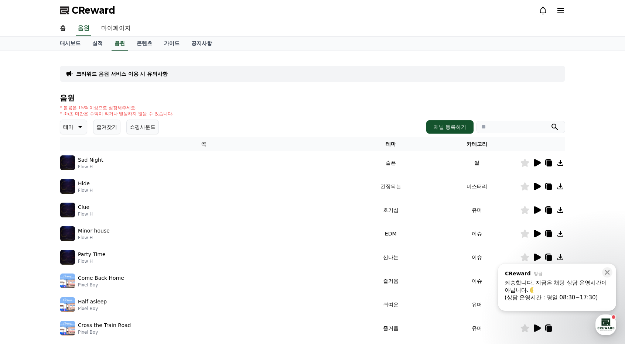 Image resolution: width=625 pixels, height=344 pixels. What do you see at coordinates (391, 305) in the screenshot?
I see `td: 귀여운` at bounding box center [391, 305].